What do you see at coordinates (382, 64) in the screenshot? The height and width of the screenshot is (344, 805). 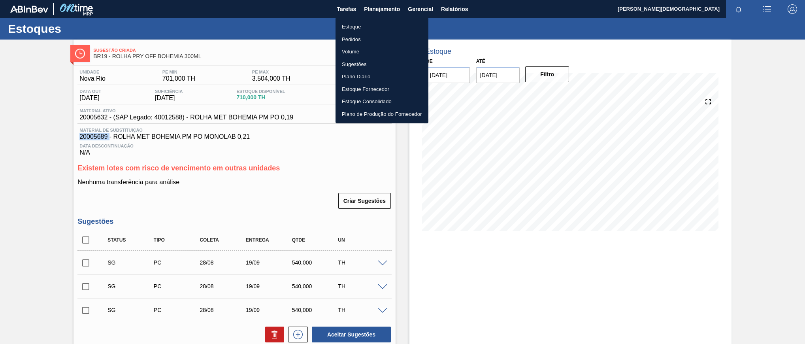 I see `li: Sugestões` at bounding box center [382, 64].